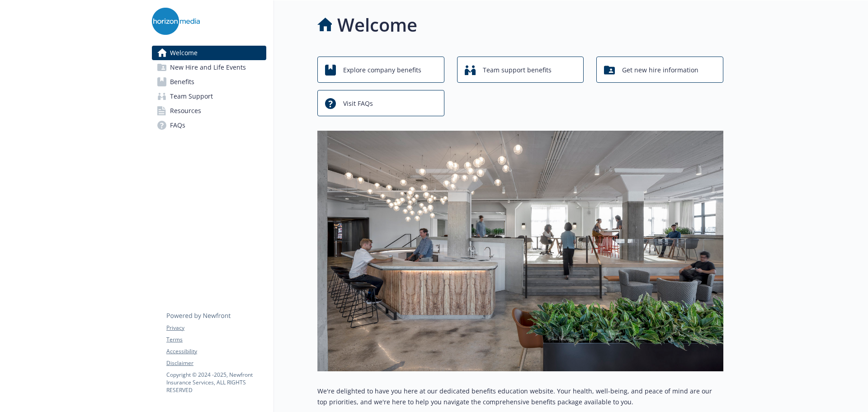  What do you see at coordinates (216, 339) in the screenshot?
I see `a: Terms` at bounding box center [216, 339].